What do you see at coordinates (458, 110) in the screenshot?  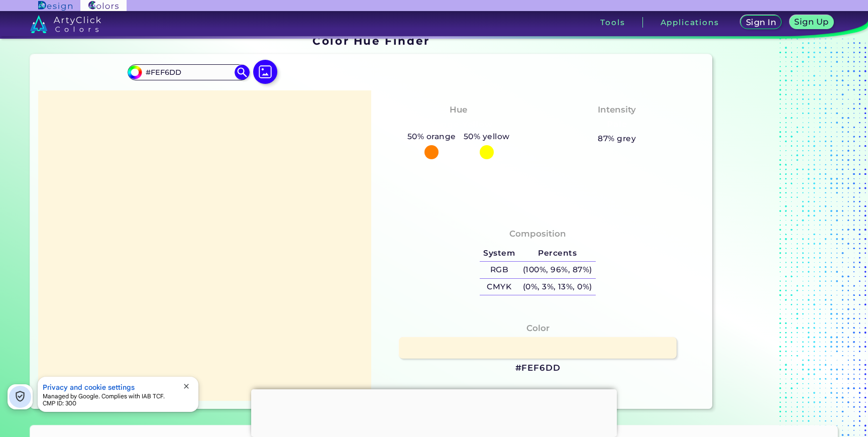 I see `h4: Hue` at bounding box center [458, 110].